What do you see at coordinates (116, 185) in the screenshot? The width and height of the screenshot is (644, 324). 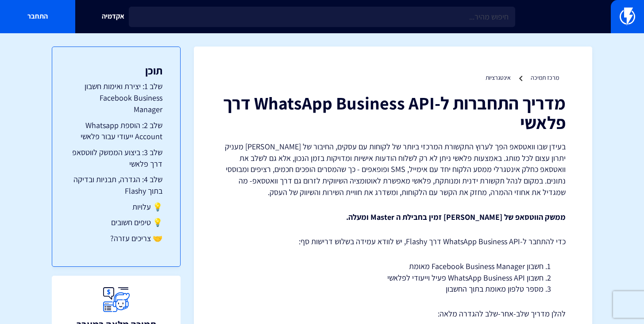 I see `a: שלב 4: הגדרה, תבניות ובדיקה בתוך Flashy` at bounding box center [116, 185].